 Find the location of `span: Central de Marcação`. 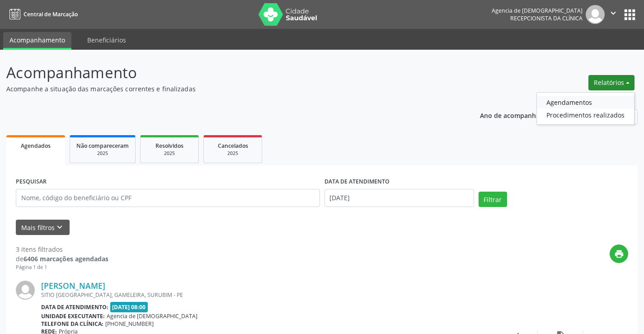

span: Central de Marcação is located at coordinates (50, 14).